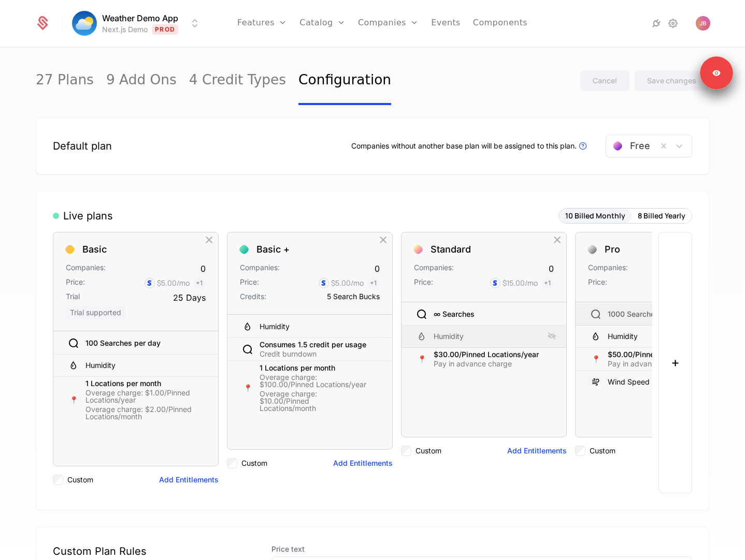  I want to click on div: $50.00/Pinned Locations/year, so click(660, 355).